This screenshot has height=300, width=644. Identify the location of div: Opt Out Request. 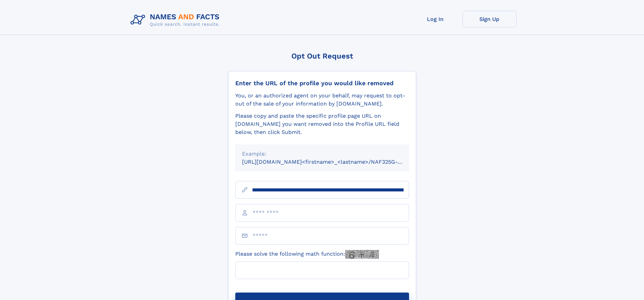
(322, 56).